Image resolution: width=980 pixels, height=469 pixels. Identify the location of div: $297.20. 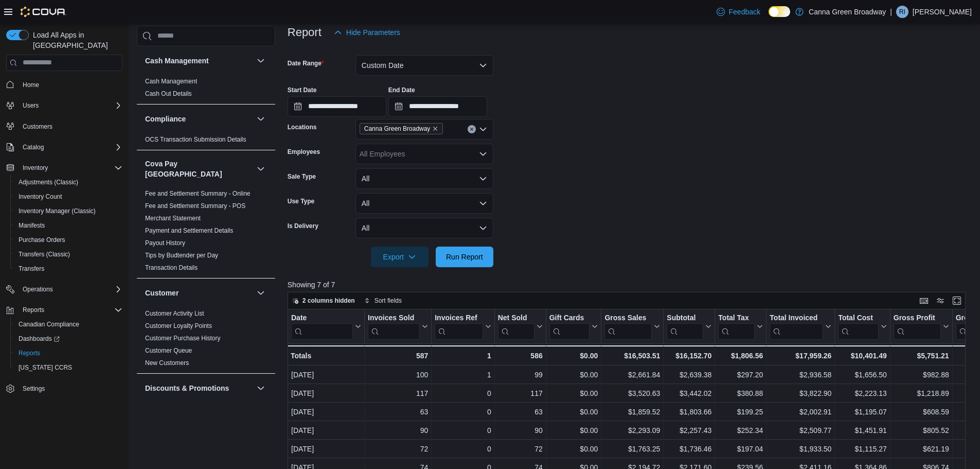
(740, 375).